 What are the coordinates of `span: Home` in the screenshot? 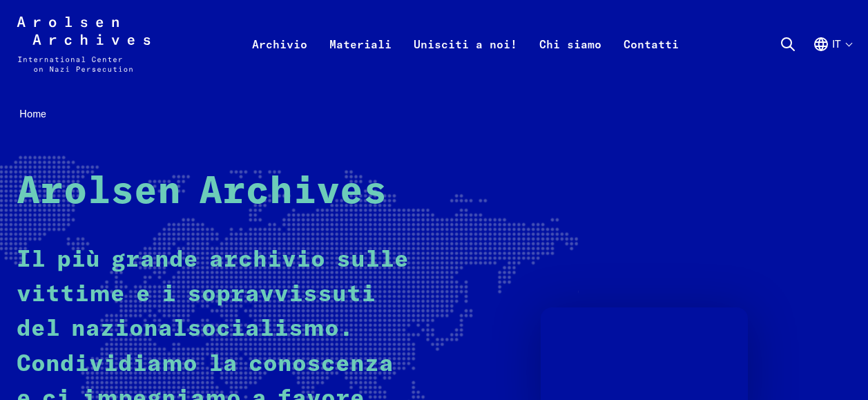 It's located at (32, 113).